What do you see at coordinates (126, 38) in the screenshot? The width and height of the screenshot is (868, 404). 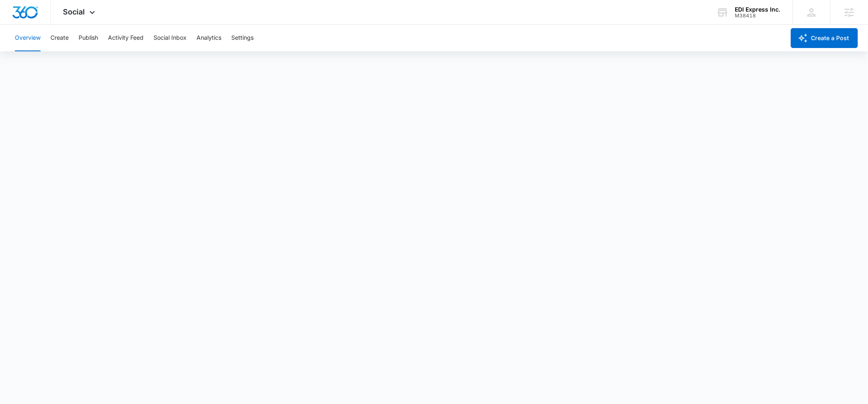 I see `button: Activity Feed` at bounding box center [126, 38].